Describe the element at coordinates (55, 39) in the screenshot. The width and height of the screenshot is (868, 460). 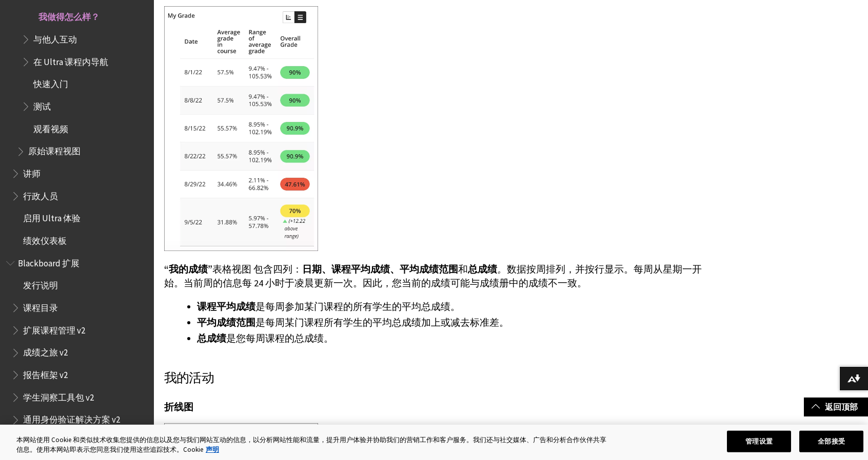
I see `font: 与他人互动` at that location.